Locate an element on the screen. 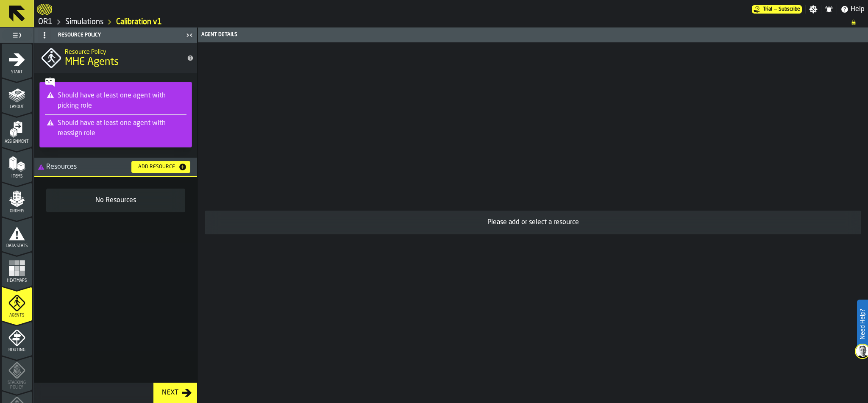  span: Trial is located at coordinates (768, 9).